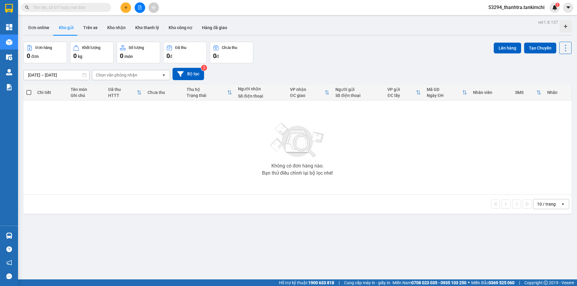 This screenshot has width=577, height=286. I want to click on button: Khối lượng0kg, so click(92, 53).